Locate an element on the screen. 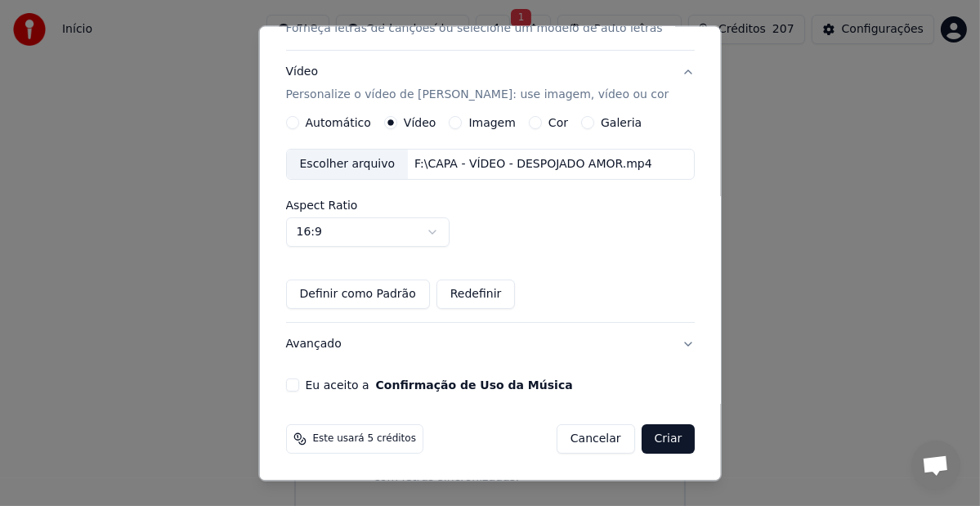 Image resolution: width=980 pixels, height=506 pixels. button: Definir como Padrão is located at coordinates (357, 295).